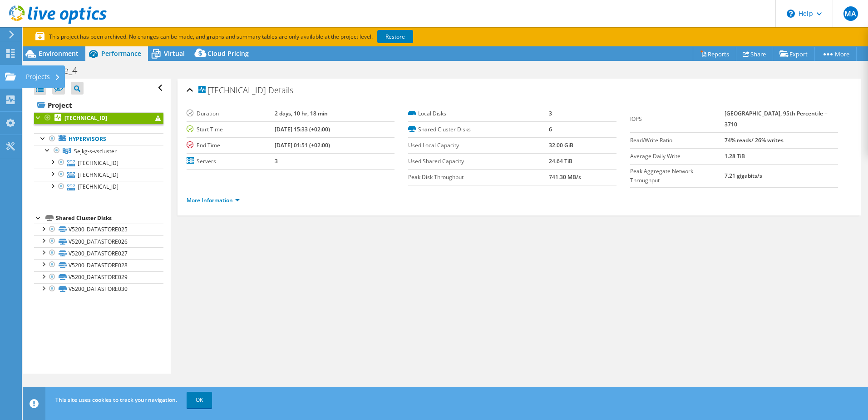 The image size is (868, 420). What do you see at coordinates (478, 177) in the screenshot?
I see `label: Peak Disk Throughput` at bounding box center [478, 177].